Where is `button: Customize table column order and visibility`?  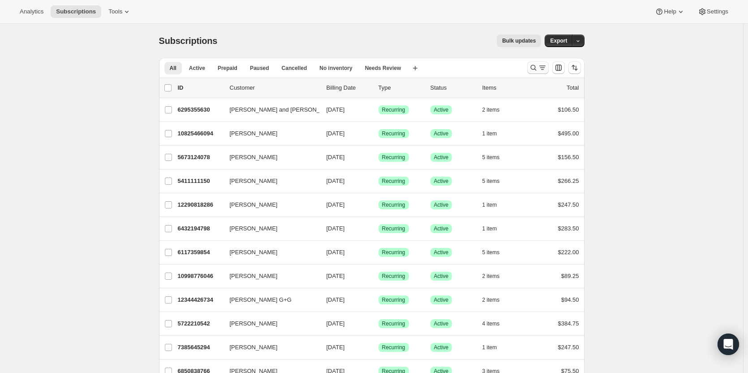
button: Customize table column order and visibility is located at coordinates (558, 68).